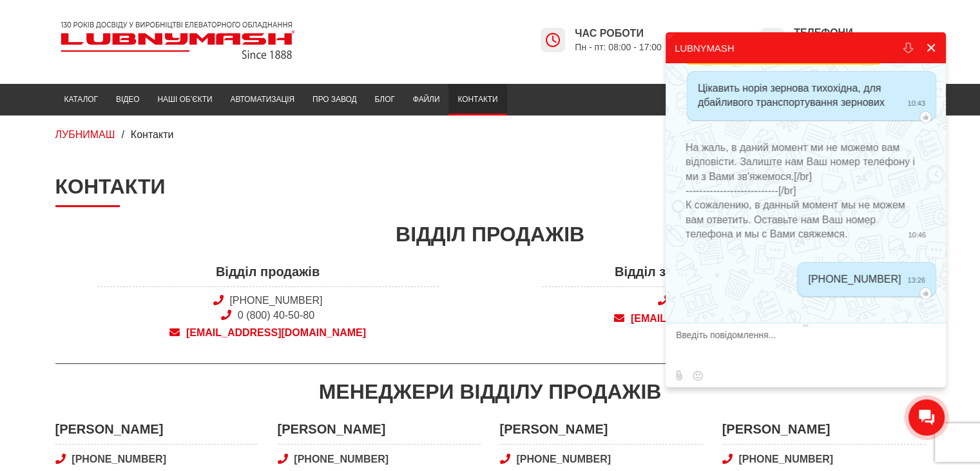 The height and width of the screenshot is (471, 980). Describe the element at coordinates (275, 314) in the screenshot. I see `a: 0 (800) 40-50-80` at that location.